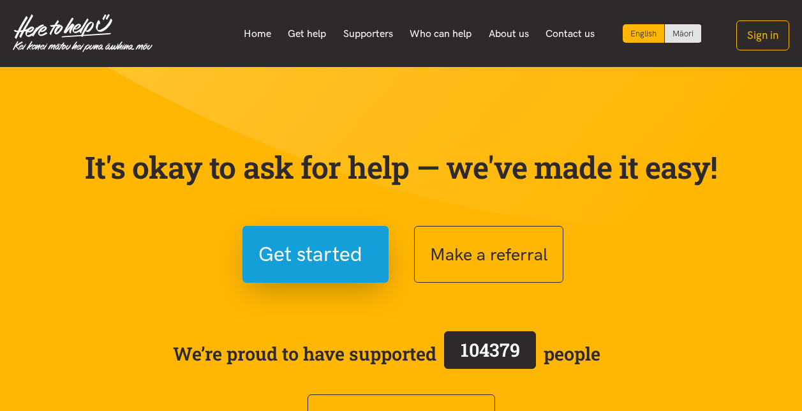 The height and width of the screenshot is (411, 802). I want to click on a: Supporters, so click(367, 34).